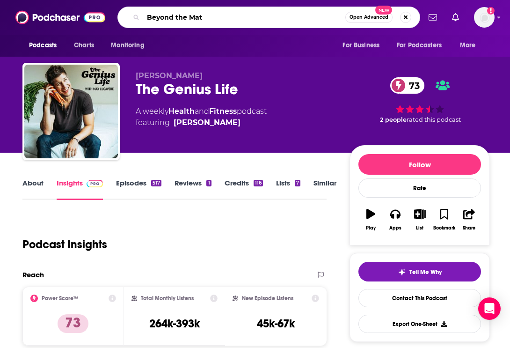 The image size is (510, 348). I want to click on a: Similar, so click(325, 189).